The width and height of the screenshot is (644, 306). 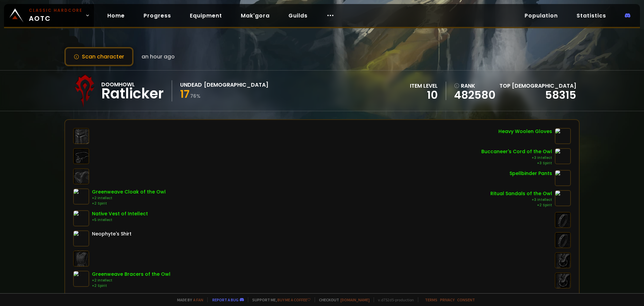 I want to click on a: Equipment, so click(x=206, y=15).